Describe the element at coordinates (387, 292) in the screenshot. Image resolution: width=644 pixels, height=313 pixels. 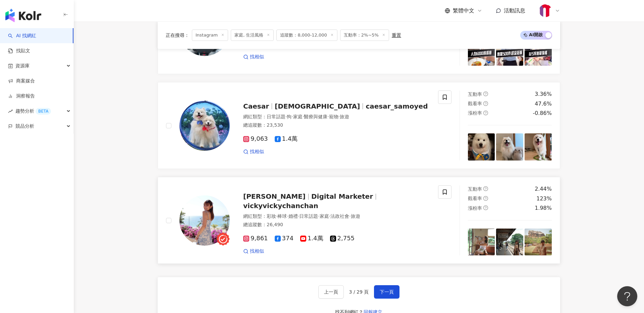
I see `button: 下一頁` at that location.